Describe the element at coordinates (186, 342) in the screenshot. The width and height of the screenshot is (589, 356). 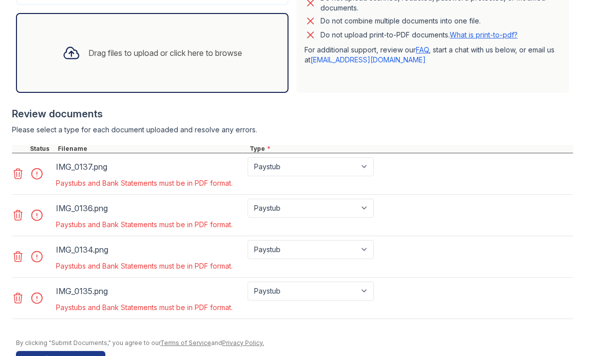
I see `a: Terms of Service` at that location.